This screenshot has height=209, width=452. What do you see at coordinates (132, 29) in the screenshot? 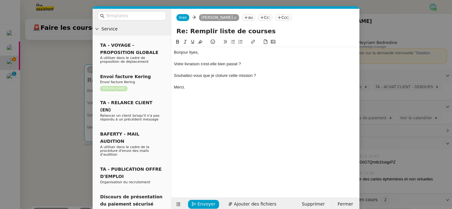
I see `div: Service` at bounding box center [132, 29].